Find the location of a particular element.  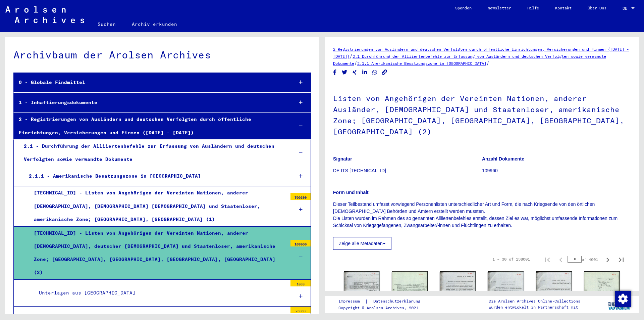

button: Share on Twitter is located at coordinates (344, 72).